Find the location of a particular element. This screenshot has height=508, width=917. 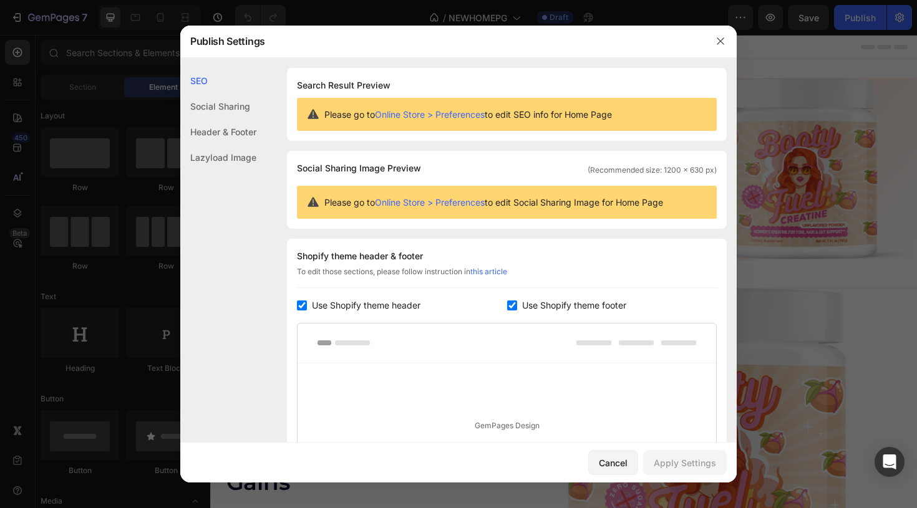

span: Use Shopify theme footer is located at coordinates (574, 306).